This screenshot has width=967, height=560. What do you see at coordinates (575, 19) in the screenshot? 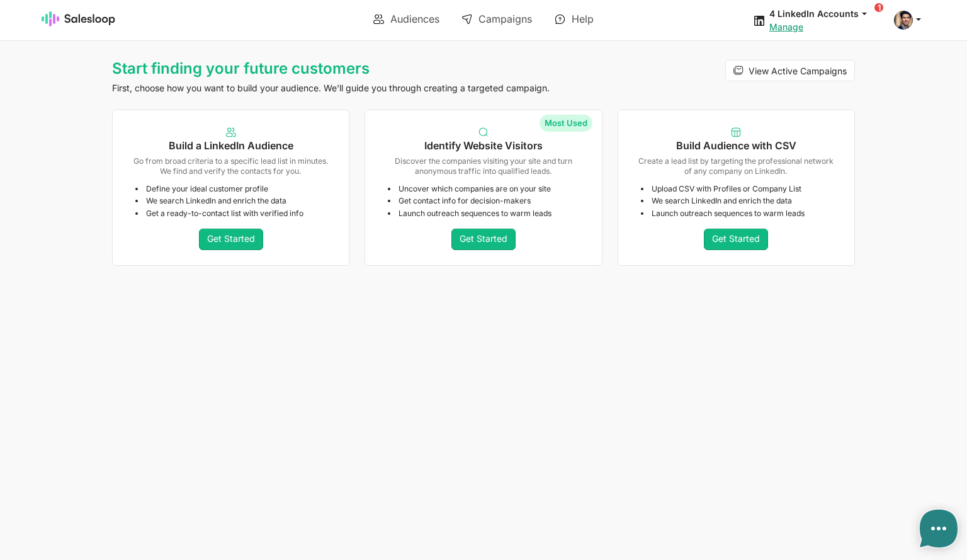
I see `a: Help` at bounding box center [575, 19].